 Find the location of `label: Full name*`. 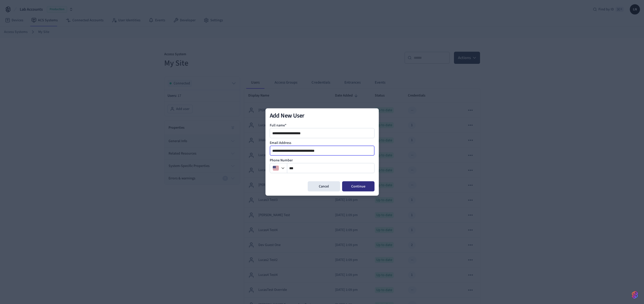

label: Full name* is located at coordinates (278, 126).